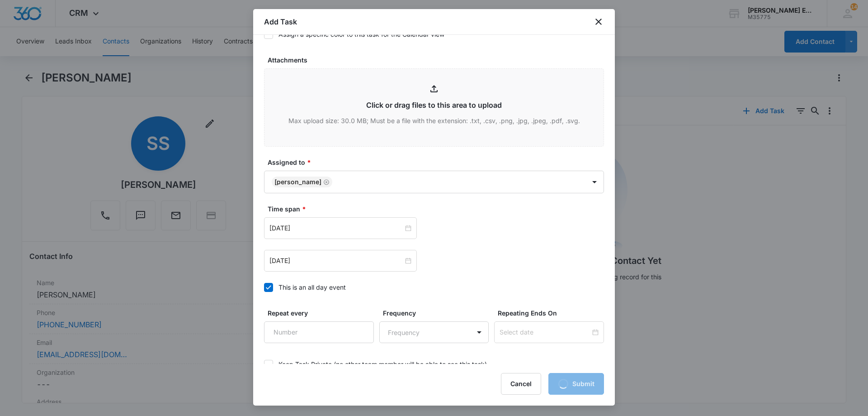  What do you see at coordinates (545, 332) in the screenshot?
I see `input: Select date` at bounding box center [545, 332].